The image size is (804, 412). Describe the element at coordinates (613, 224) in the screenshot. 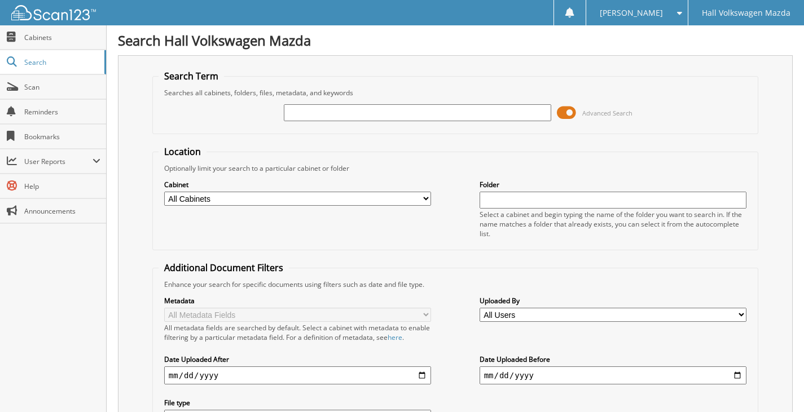

I see `div: Select a cabinet and begin typing the name of the folder you want to search in. If the name match...` at that location.